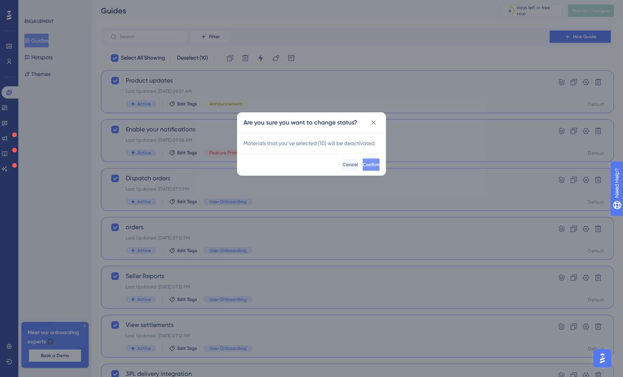 This screenshot has width=623, height=377. What do you see at coordinates (310, 143) in the screenshot?
I see `span: Materials that you’ve selected ( 10 ) will be de activated.` at bounding box center [310, 143].